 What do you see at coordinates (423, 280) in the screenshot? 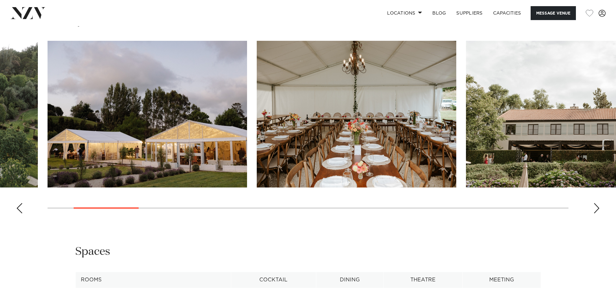
I see `th: Theatre` at bounding box center [423, 280].